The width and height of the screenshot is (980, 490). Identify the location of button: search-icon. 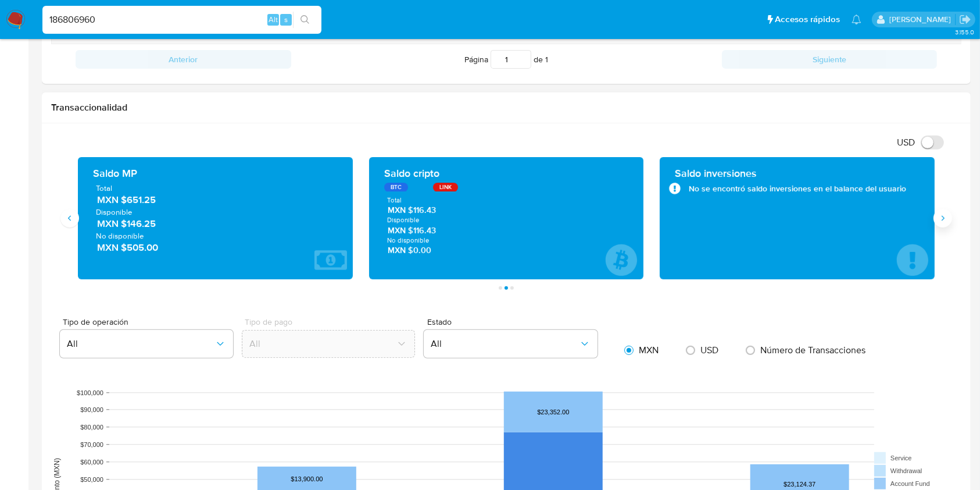
(304, 19).